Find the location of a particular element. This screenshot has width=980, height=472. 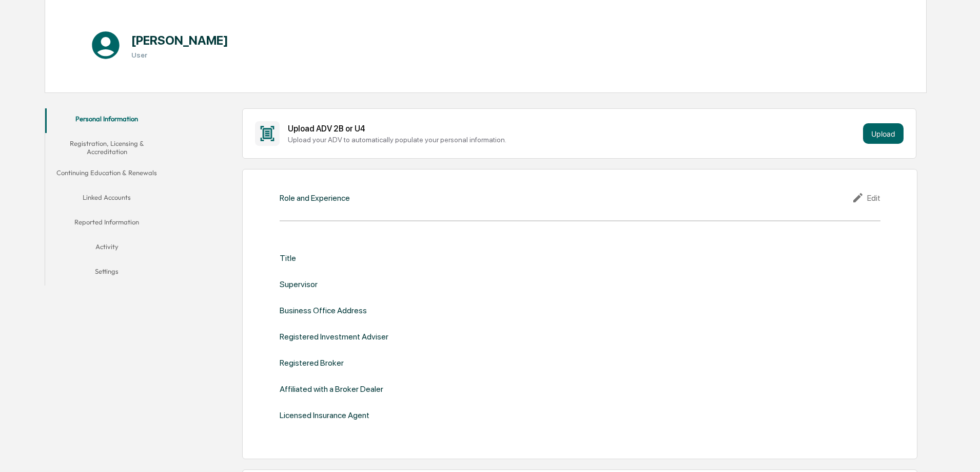

div: Business Office Address is located at coordinates (323, 310).